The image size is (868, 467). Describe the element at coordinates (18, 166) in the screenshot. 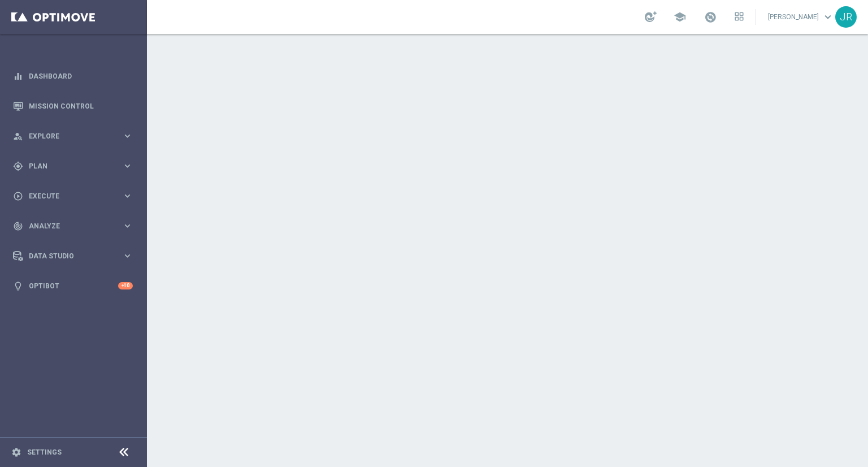

I see `i: gps_fixed` at that location.